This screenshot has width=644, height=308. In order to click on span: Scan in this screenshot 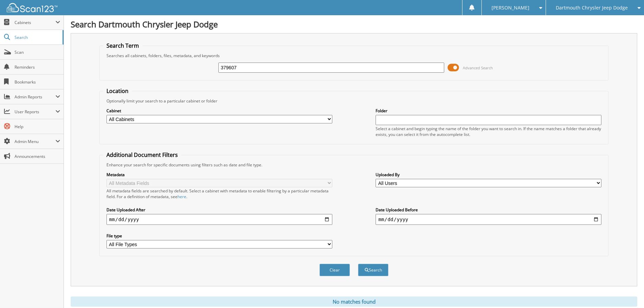, I will do `click(37, 52)`.